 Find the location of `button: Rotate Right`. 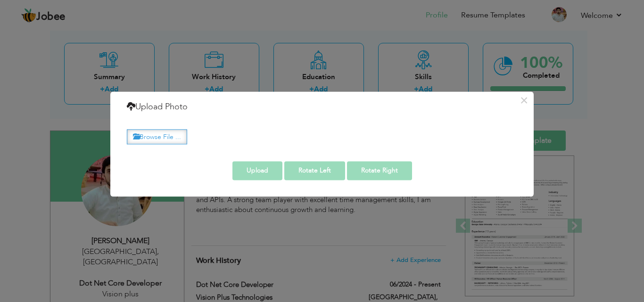

button: Rotate Right is located at coordinates (380, 170).